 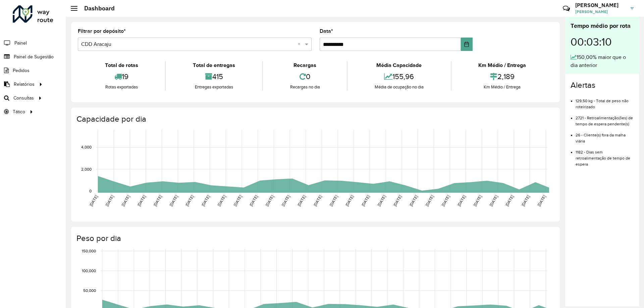 I want to click on button: Choose Date, so click(x=467, y=44).